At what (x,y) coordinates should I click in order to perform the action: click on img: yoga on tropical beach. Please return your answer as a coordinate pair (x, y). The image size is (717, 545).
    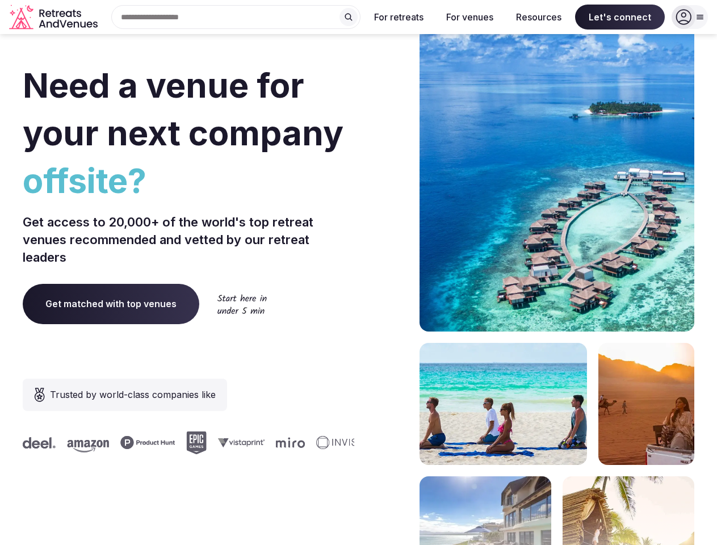
    Looking at the image, I should click on (503, 404).